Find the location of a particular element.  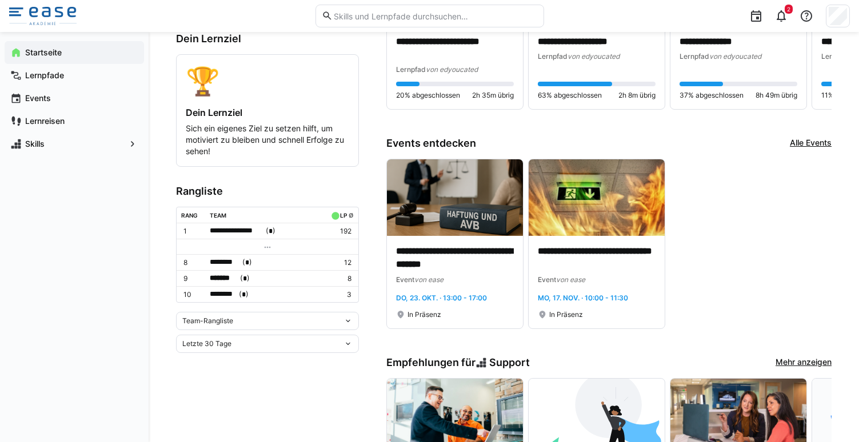

p: 12 is located at coordinates (340, 263).